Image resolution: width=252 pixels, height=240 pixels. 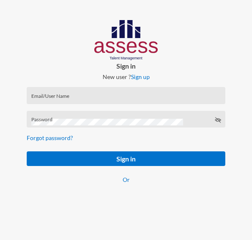 I want to click on img: AssessLogoo.svg, so click(x=126, y=40).